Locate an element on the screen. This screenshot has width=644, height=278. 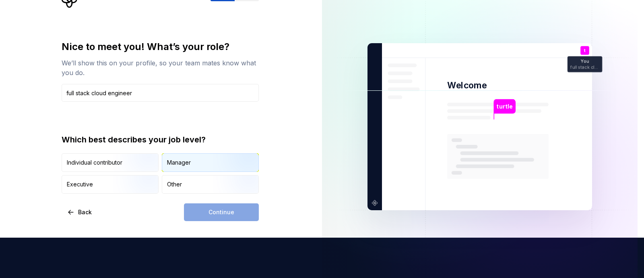
p: Welcome is located at coordinates (467, 85).